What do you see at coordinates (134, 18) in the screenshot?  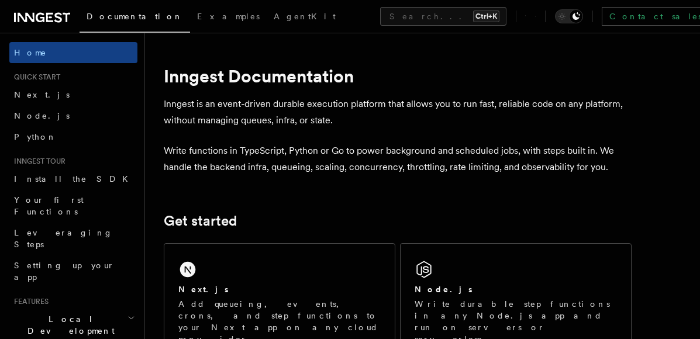 I see `a: Documentation` at bounding box center [134, 18].